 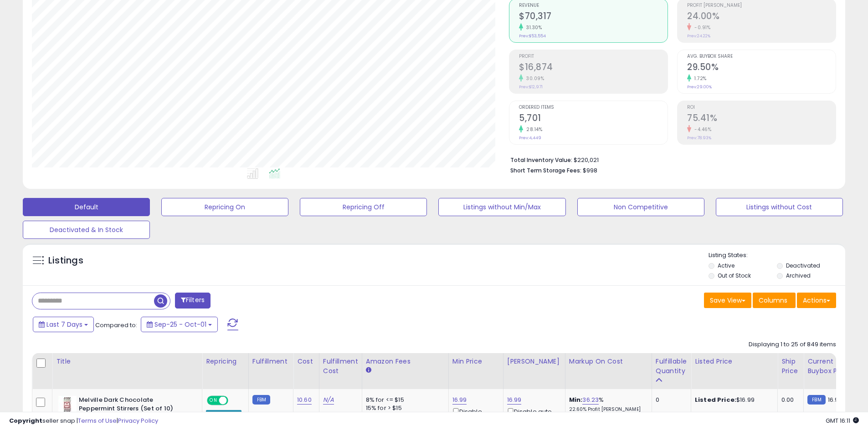 I want to click on span: ROI, so click(x=761, y=108).